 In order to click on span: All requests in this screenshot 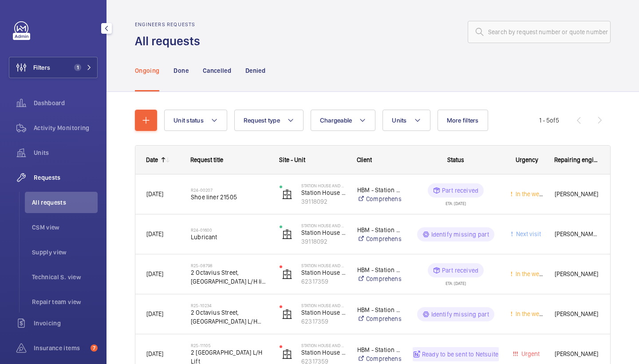, I will do `click(65, 202)`.